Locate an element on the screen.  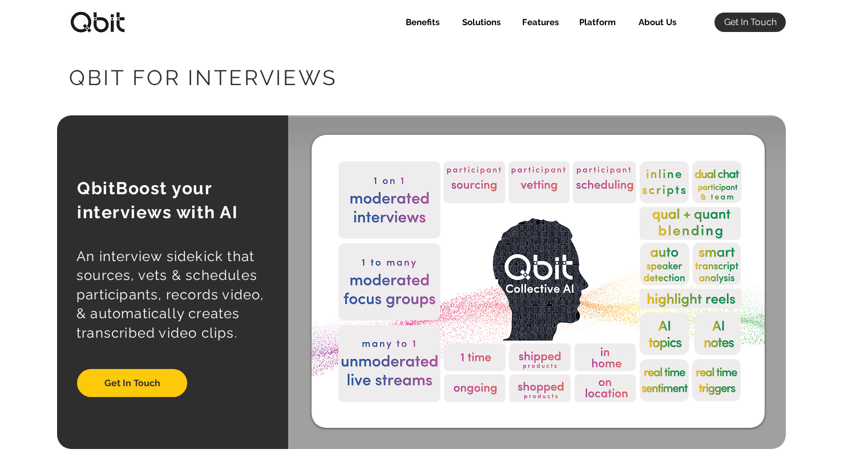
a: Benefits is located at coordinates (420, 22).